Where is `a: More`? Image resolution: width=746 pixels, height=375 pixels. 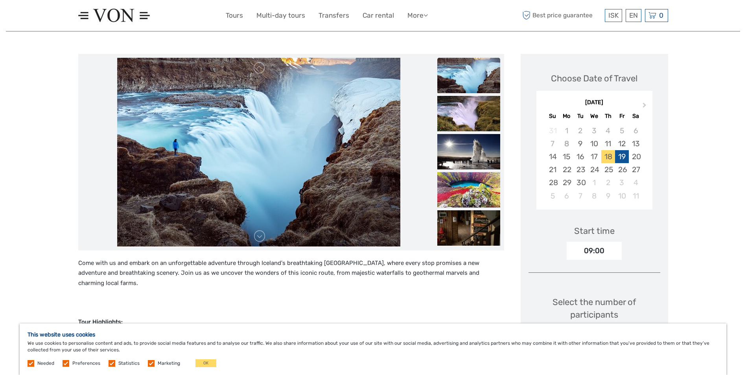
a: More is located at coordinates (418, 15).